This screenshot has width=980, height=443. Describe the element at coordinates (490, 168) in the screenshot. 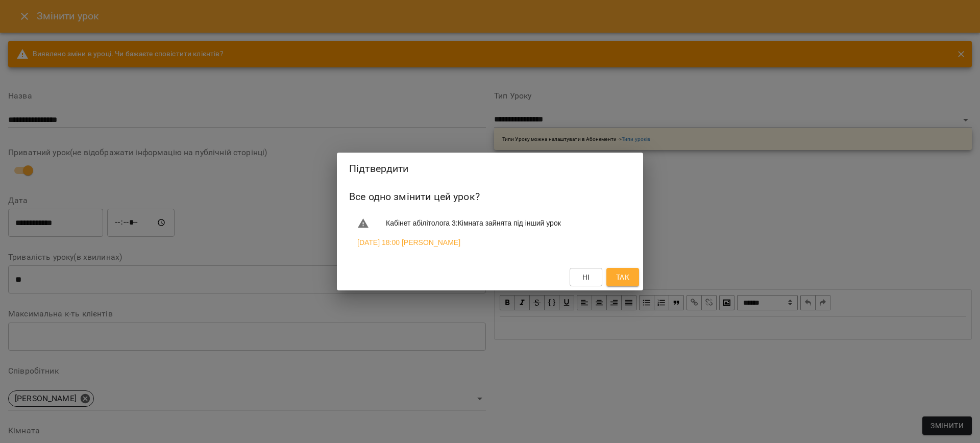

I see `h2: Підтвердити` at that location.